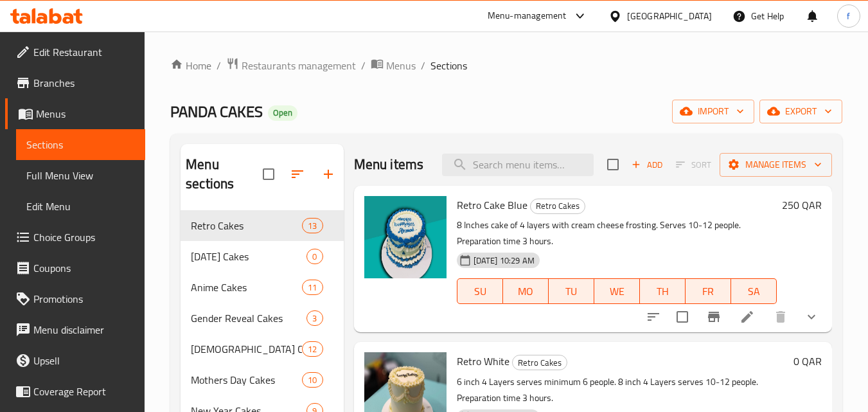 The width and height of the screenshot is (868, 412). I want to click on div: Open, so click(283, 113).